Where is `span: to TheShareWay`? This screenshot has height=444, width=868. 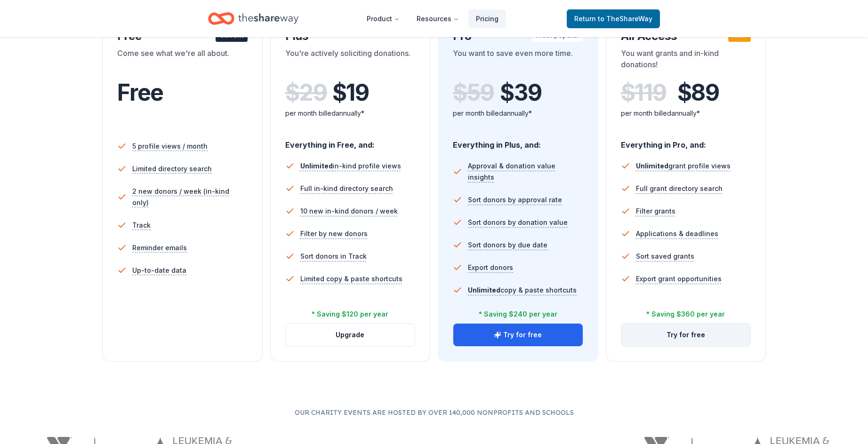
span: to TheShareWay is located at coordinates (625, 19).